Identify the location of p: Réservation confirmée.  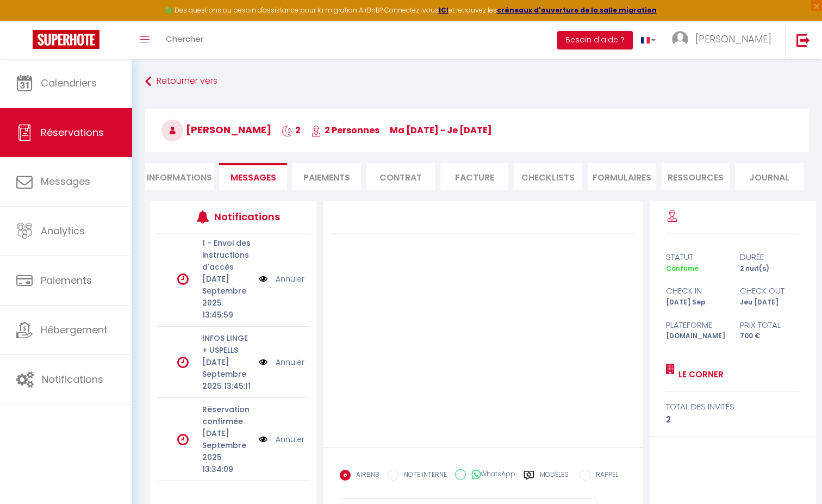
(227, 415).